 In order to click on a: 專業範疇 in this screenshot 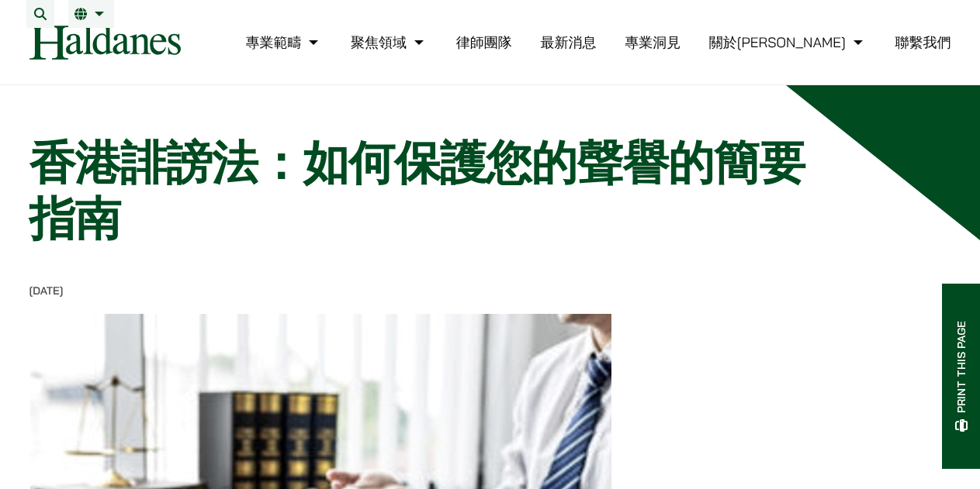, I will do `click(284, 42)`.